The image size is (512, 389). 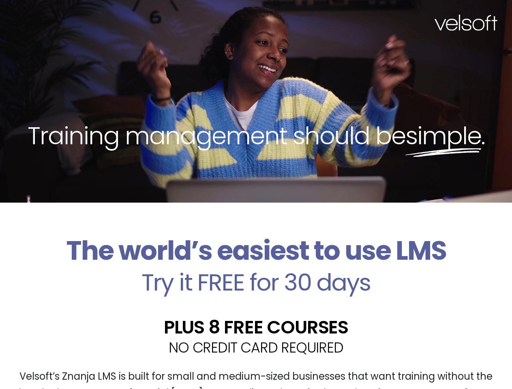 What do you see at coordinates (256, 327) in the screenshot?
I see `h2: PLUS 8 FREE COURSES` at bounding box center [256, 327].